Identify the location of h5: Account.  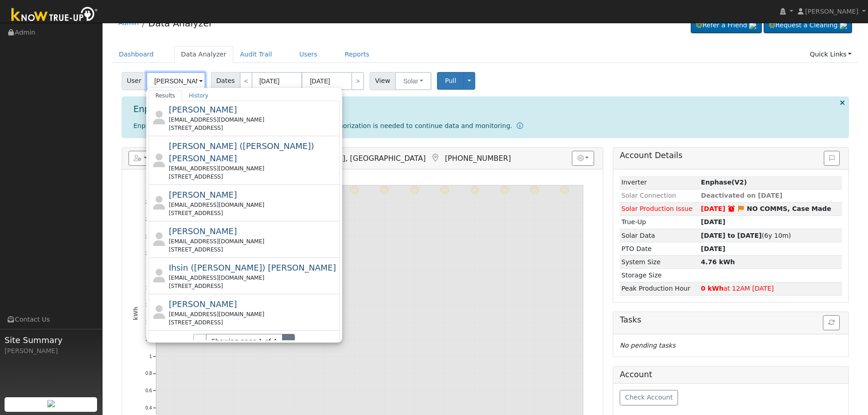
(635, 375).